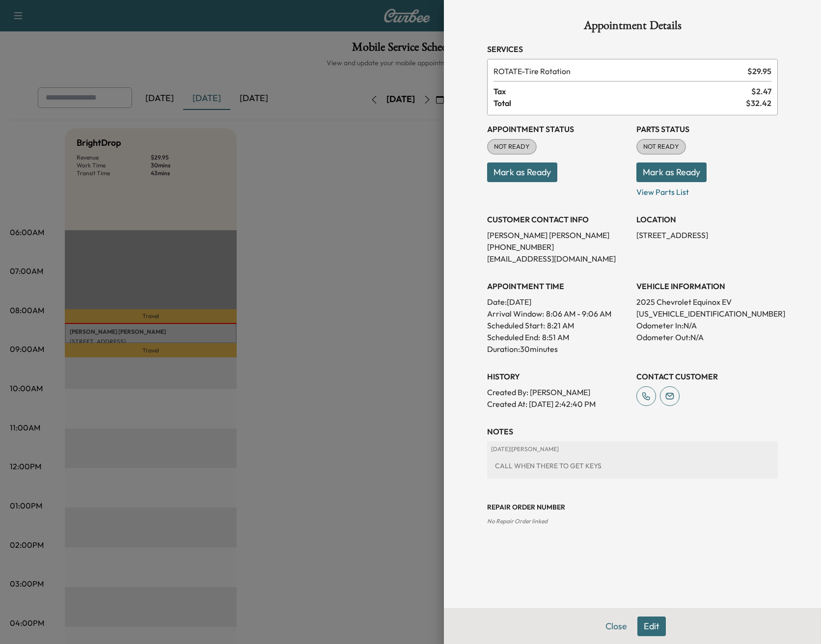 This screenshot has width=821, height=644. Describe the element at coordinates (760, 91) in the screenshot. I see `span: $ 2.47` at that location.